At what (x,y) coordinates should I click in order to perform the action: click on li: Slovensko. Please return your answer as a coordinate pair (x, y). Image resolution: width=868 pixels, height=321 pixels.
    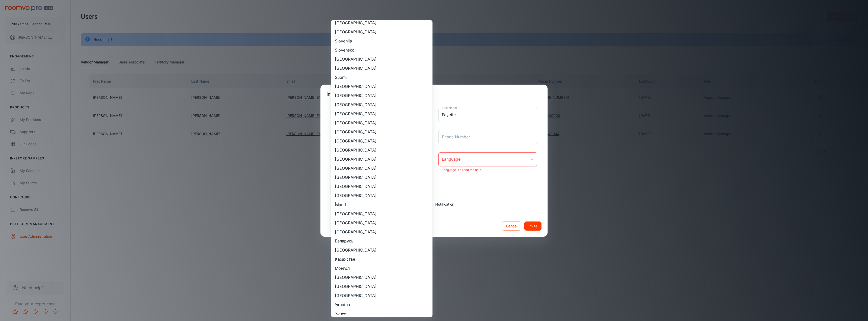
    Looking at the image, I should click on (382, 50).